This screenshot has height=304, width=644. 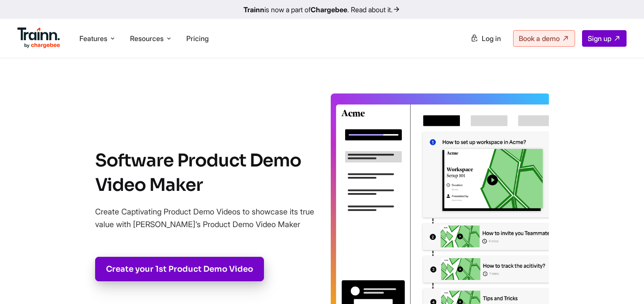 I want to click on span: Book a demo, so click(x=539, y=38).